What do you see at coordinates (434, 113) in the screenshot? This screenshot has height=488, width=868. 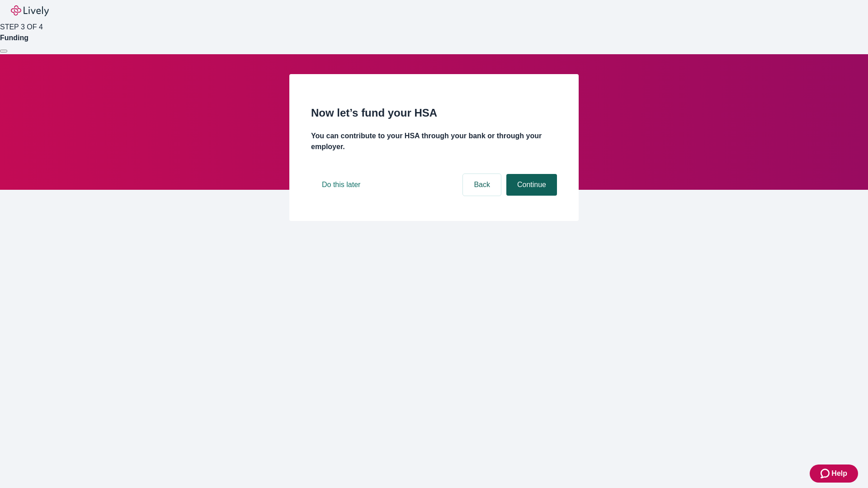 I see `h2: Now let’s fund your HSA` at bounding box center [434, 113].